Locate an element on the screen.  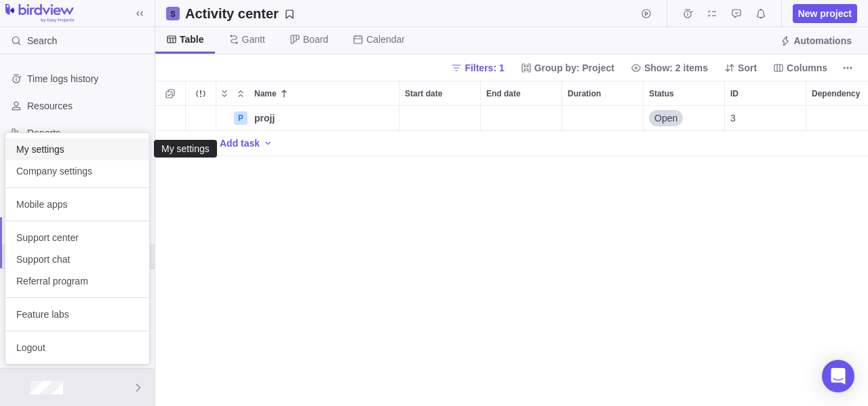
a: Support chat is located at coordinates (77, 260).